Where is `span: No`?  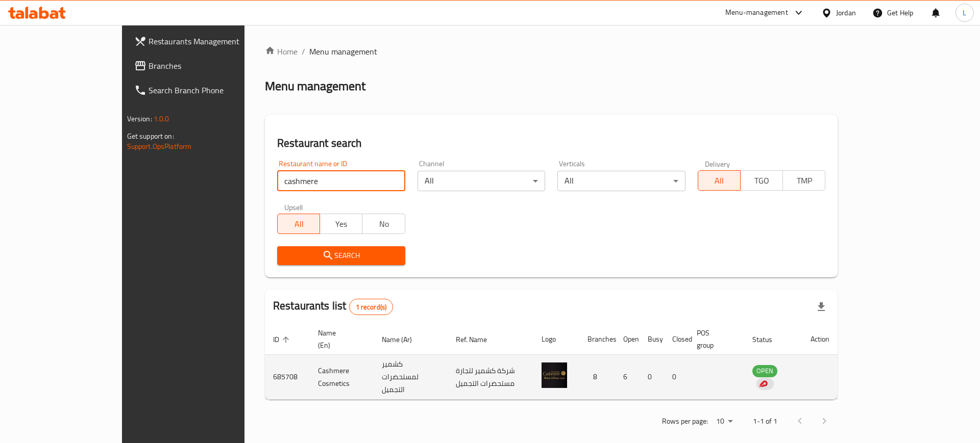 span: No is located at coordinates (383, 223).